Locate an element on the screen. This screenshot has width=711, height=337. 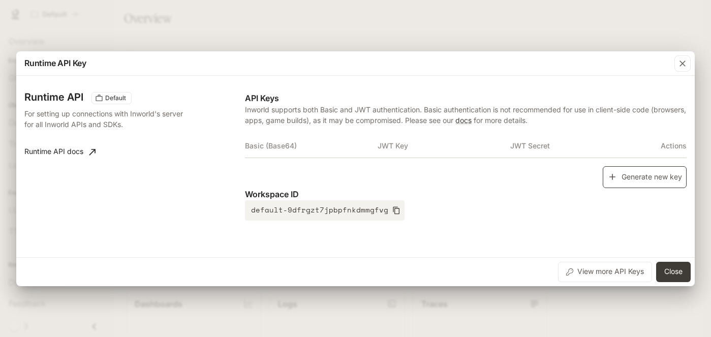
div: These keys will apply to your current workspace only is located at coordinates (111, 98).